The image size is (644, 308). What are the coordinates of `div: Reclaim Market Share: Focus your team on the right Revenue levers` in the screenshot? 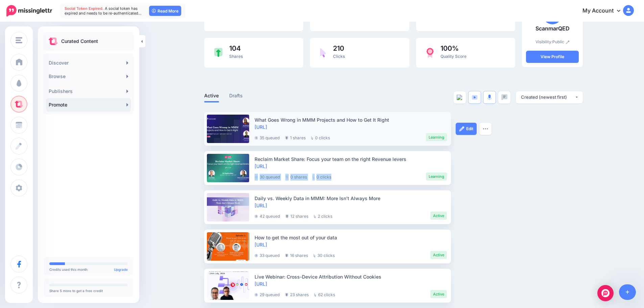 It's located at (351, 159).